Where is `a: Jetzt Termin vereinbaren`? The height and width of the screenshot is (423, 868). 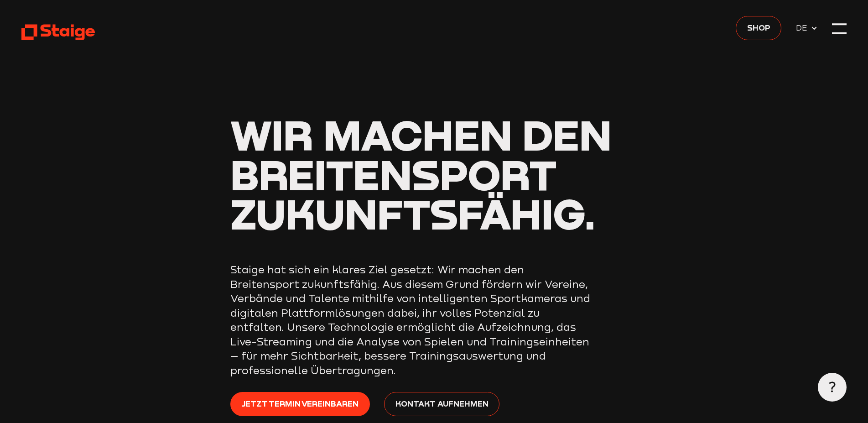 a: Jetzt Termin vereinbaren is located at coordinates (300, 404).